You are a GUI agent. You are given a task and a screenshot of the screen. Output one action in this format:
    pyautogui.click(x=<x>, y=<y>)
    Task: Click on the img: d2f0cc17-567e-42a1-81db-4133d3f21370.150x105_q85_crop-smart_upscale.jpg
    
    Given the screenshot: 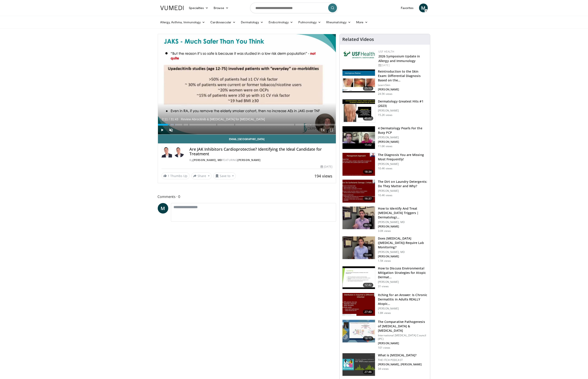 What is the action you would take?
    pyautogui.click(x=359, y=365)
    